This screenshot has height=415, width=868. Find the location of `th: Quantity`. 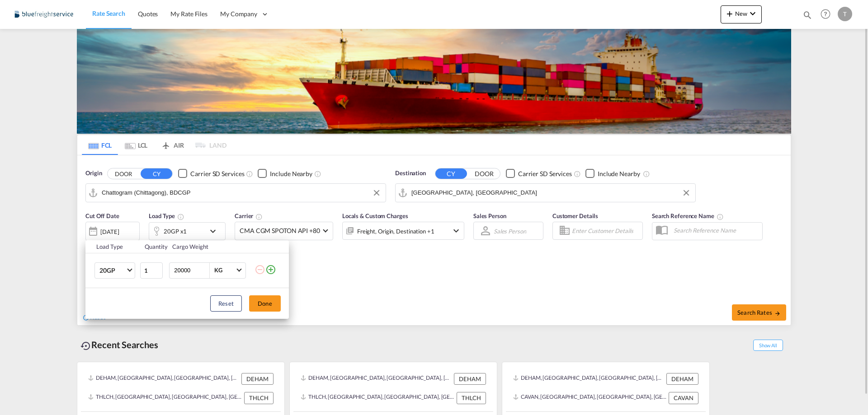

th: Quantity is located at coordinates (153, 247).